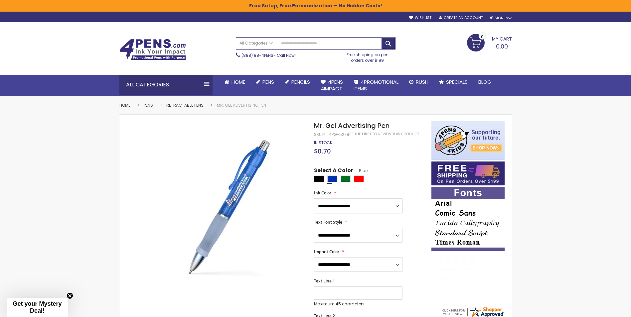  Describe the element at coordinates (241, 105) in the screenshot. I see `li: Mr. Gel Advertising Pen` at that location.